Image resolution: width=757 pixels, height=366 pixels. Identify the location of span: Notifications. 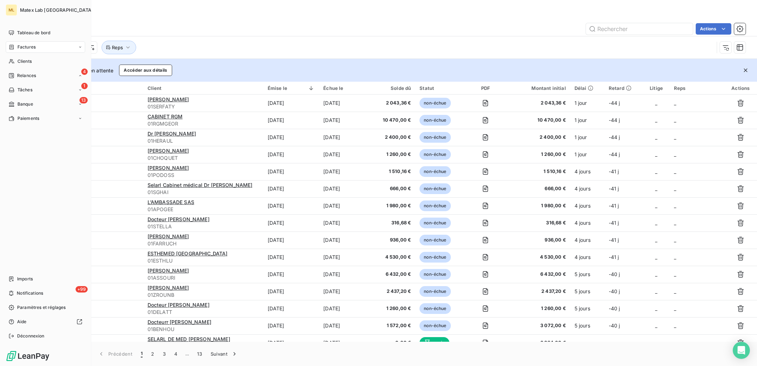
(30, 293).